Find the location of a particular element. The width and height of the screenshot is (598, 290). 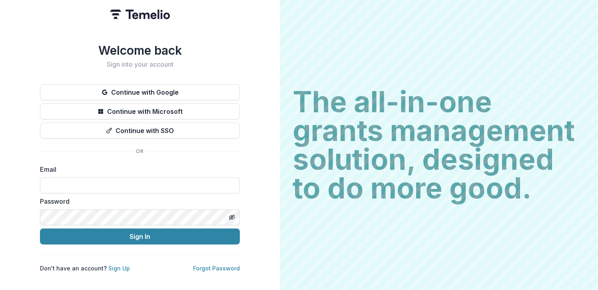

button: Continue with SSO is located at coordinates (140, 131).